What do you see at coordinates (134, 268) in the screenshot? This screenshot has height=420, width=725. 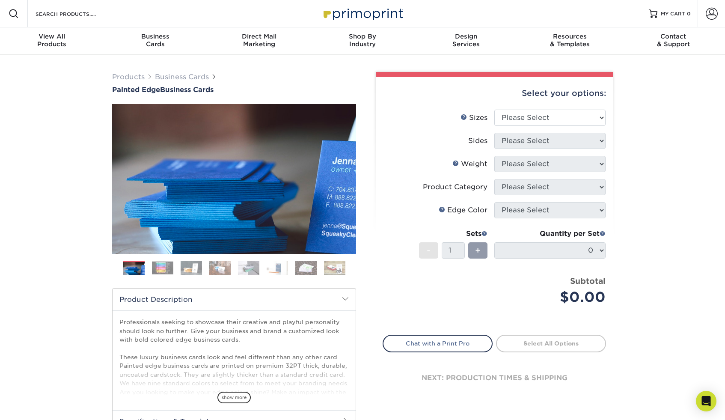 I see `img: Business Cards 01` at bounding box center [134, 268].